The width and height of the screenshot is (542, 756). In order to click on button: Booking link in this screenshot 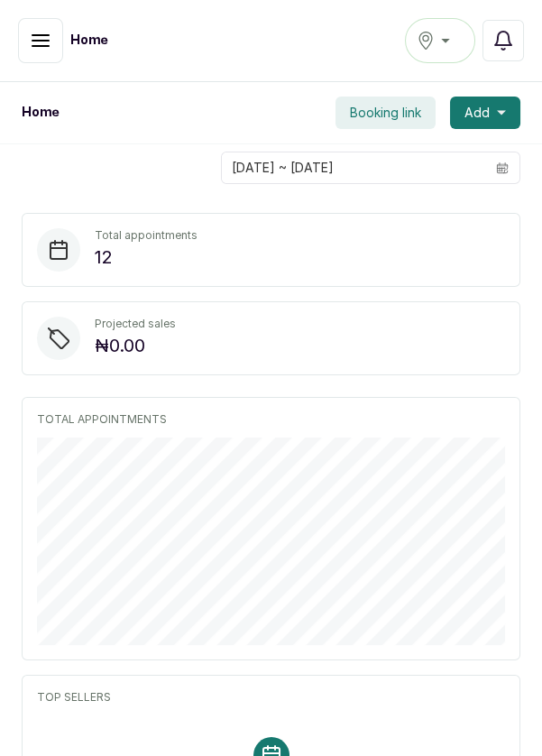, I will do `click(385, 113)`.